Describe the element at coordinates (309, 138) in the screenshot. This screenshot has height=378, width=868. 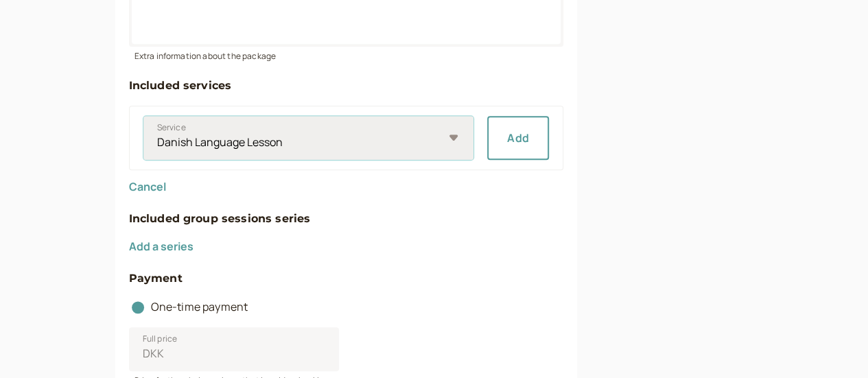
I see `select: Service` at that location.